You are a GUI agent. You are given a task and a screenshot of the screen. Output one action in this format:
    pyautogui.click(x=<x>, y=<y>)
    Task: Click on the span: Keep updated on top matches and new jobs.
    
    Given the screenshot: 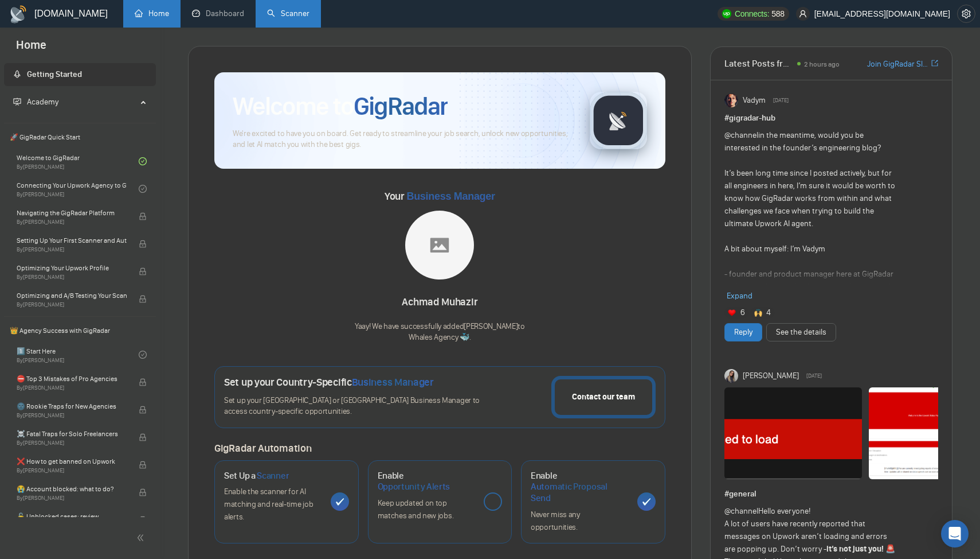 What is the action you would take?
    pyautogui.click(x=416, y=509)
    